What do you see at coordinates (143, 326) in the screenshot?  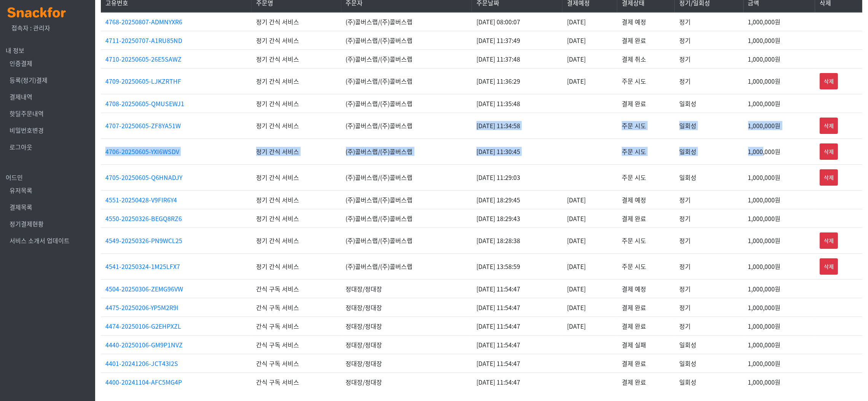 I see `a: 4474-20250106-G2EHPXZL` at bounding box center [143, 326].